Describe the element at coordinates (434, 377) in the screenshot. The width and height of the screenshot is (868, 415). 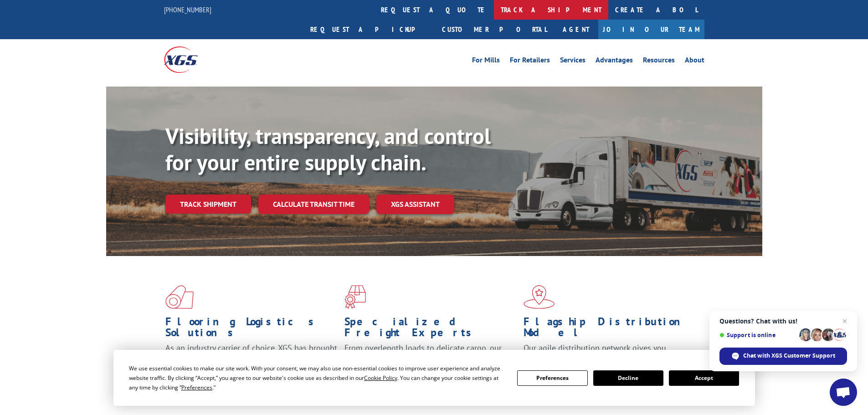
I see `div: Cookie Consent Prompt` at that location.